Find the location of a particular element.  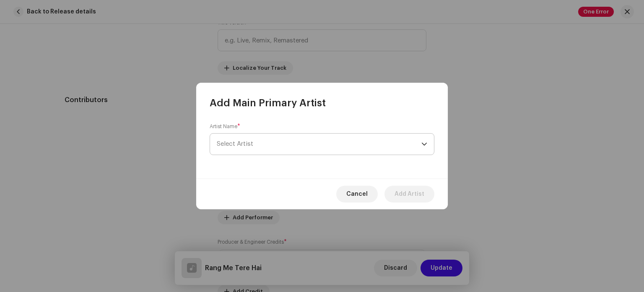

button: Cancel is located at coordinates (357, 194).